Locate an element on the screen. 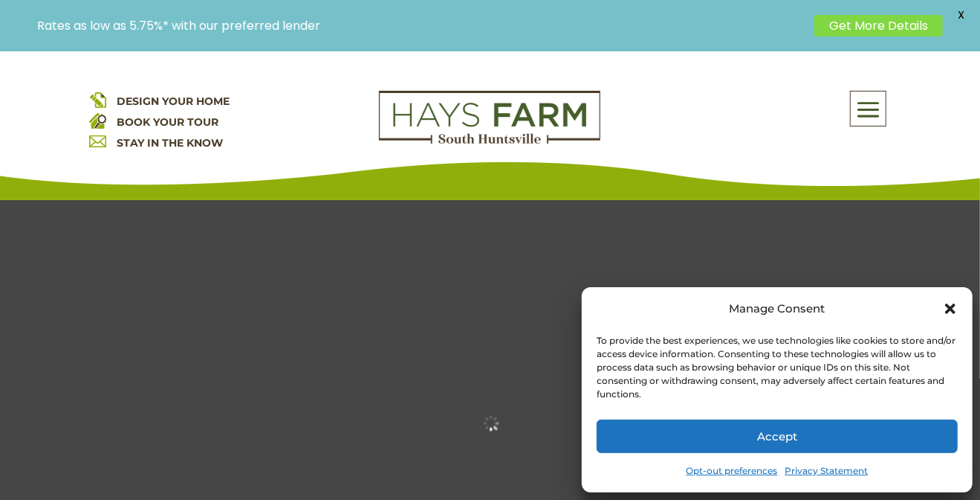 This screenshot has height=500, width=980. span: DESIGN YOUR HOME is located at coordinates (174, 102).